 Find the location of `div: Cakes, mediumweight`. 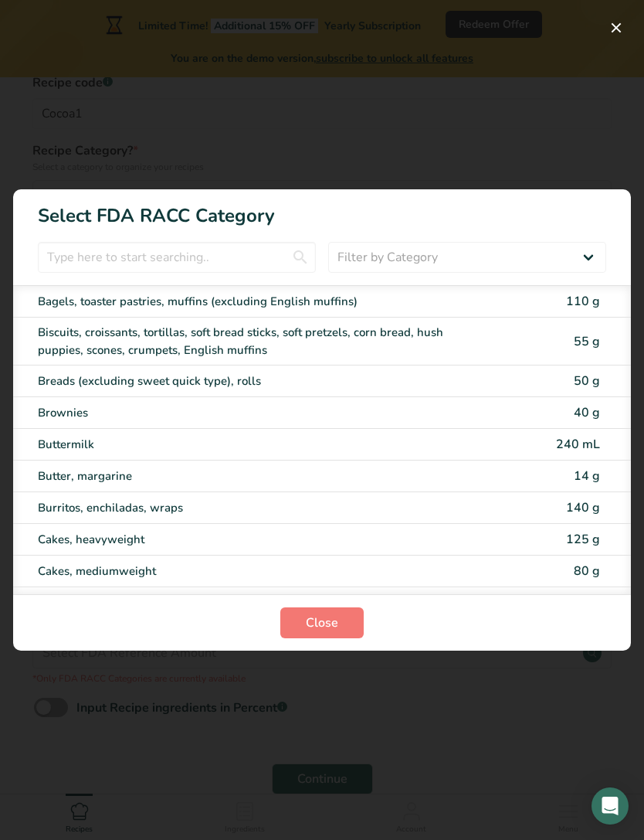

div: Cakes, mediumweight is located at coordinates (257, 571).